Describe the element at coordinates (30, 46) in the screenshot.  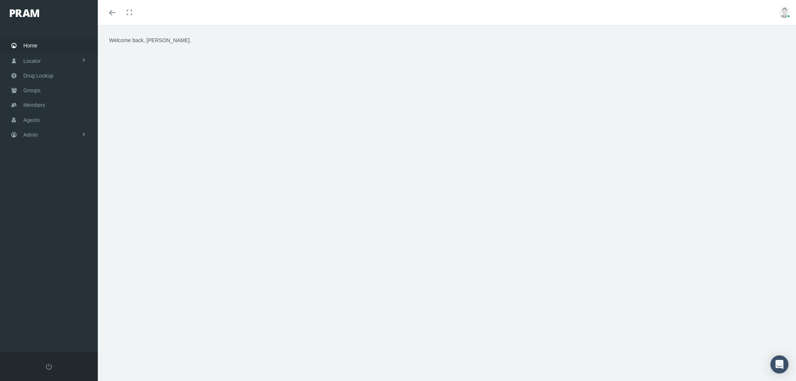
I see `span: Home` at that location.